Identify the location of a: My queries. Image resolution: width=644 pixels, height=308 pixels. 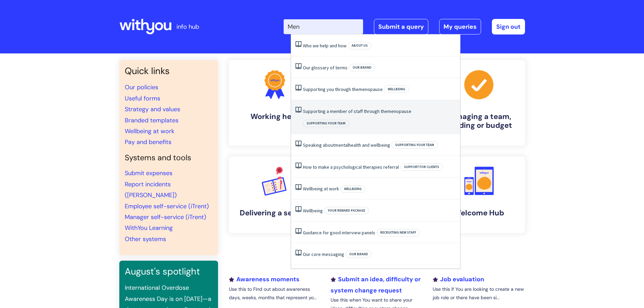
(460, 27).